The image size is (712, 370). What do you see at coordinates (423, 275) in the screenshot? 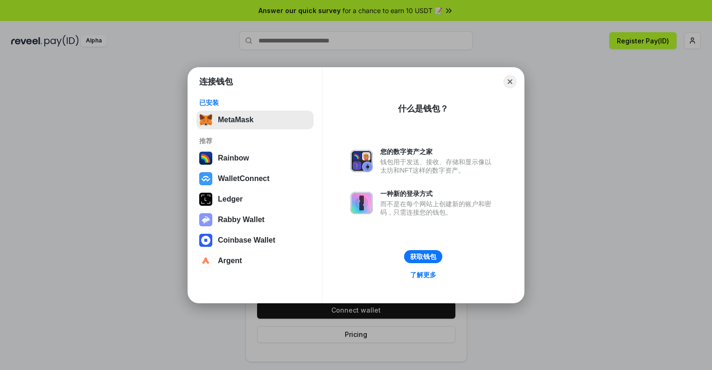
I see `a: 了解更多` at bounding box center [423, 275].